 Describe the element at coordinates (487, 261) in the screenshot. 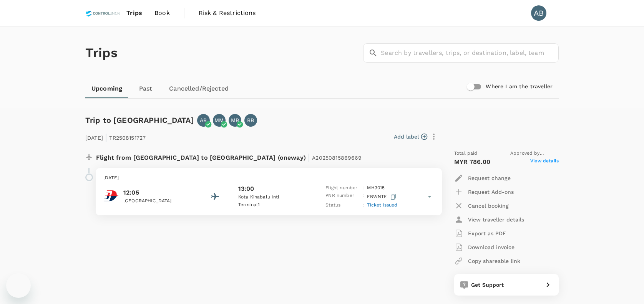

I see `button: Copy shareable link` at that location.